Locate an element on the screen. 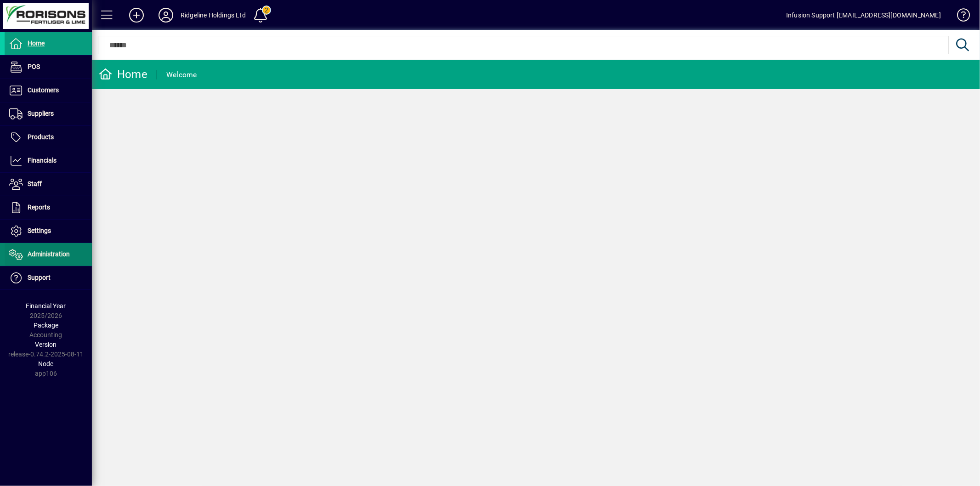 This screenshot has height=486, width=980. button: Profile is located at coordinates (166, 15).